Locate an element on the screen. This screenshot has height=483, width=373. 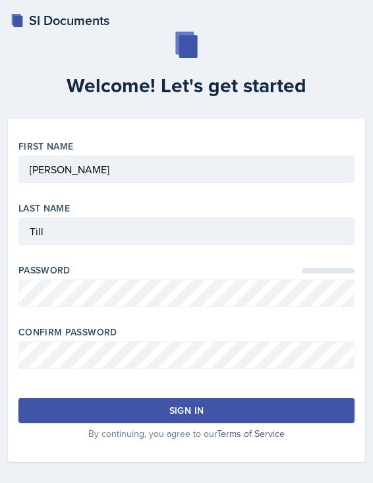
p: By continuing, you agree to our is located at coordinates (186, 433).